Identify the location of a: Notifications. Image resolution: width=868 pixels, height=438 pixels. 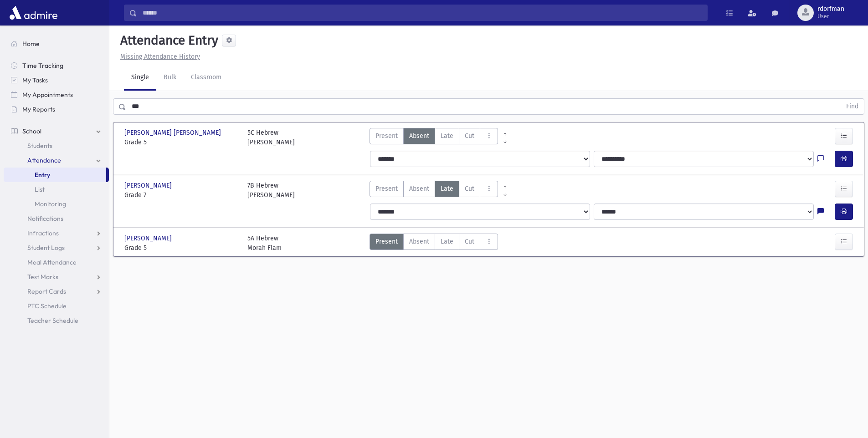
(56, 219).